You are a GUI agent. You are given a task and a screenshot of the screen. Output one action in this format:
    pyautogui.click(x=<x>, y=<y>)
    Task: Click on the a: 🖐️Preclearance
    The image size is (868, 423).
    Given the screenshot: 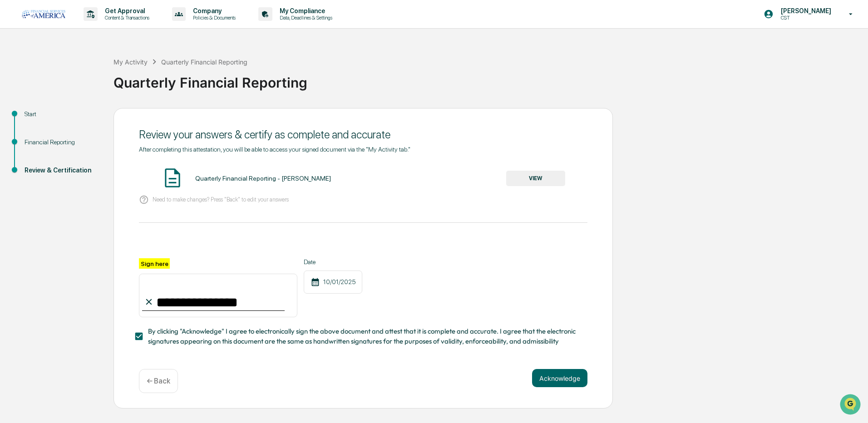 What is the action you would take?
    pyautogui.click(x=33, y=119)
    